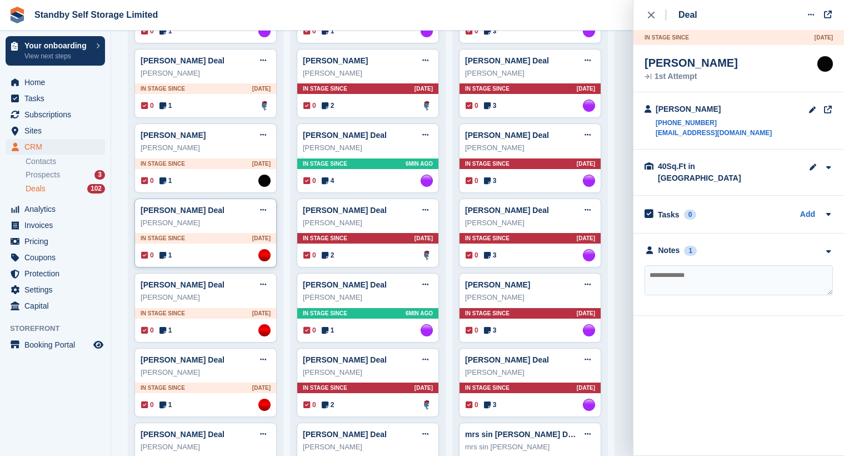 This screenshot has width=844, height=456. What do you see at coordinates (690, 214) in the screenshot?
I see `div: 0` at bounding box center [690, 214].